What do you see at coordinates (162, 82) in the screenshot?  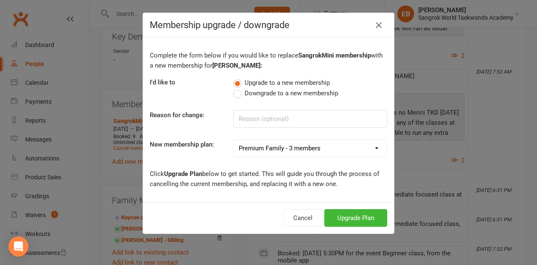 I see `label: I'd like to` at bounding box center [162, 82].